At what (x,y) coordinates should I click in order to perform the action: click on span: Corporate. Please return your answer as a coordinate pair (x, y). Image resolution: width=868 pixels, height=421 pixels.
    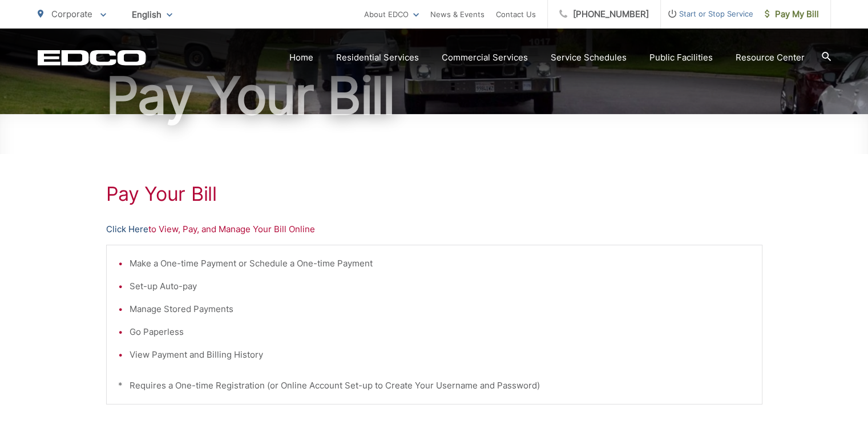
    Looking at the image, I should click on (72, 13).